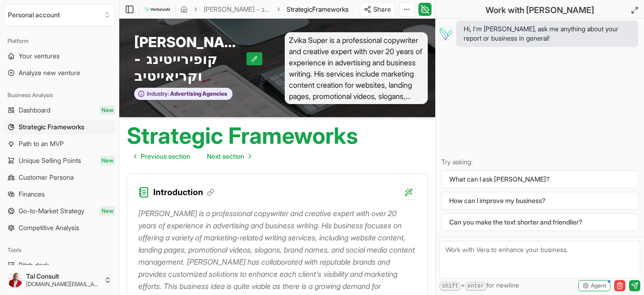  Describe the element at coordinates (49, 73) in the screenshot. I see `span: Analyze new venture` at that location.